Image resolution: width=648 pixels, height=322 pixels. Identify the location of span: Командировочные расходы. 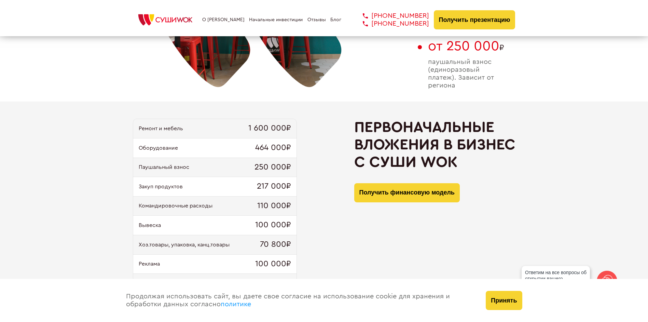
(176, 206).